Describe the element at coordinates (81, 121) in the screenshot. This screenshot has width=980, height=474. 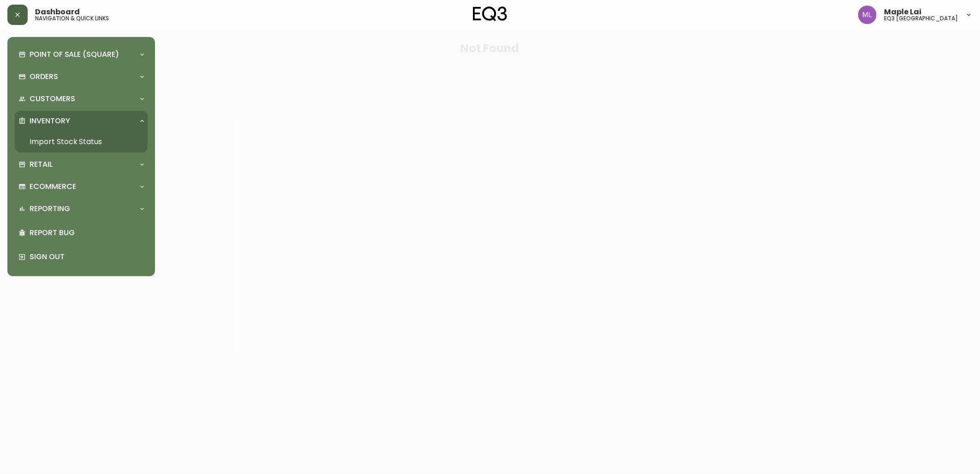
I see `div: Inventory` at that location.